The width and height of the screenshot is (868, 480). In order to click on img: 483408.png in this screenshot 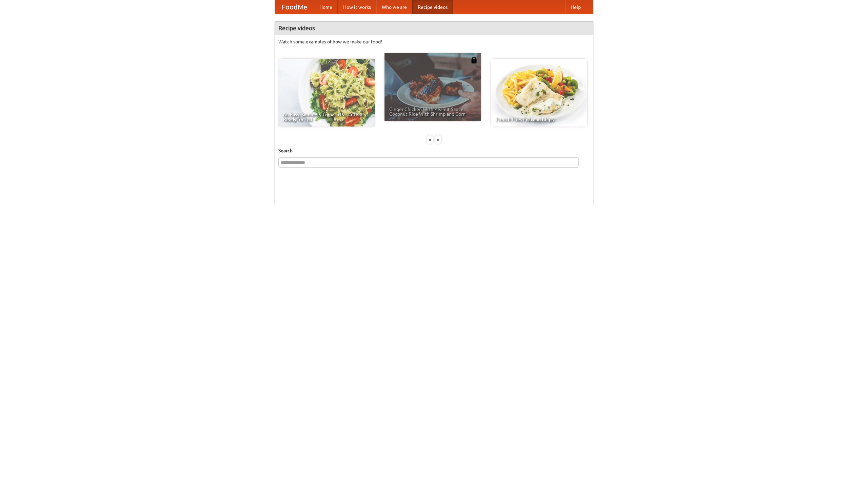, I will do `click(474, 60)`.